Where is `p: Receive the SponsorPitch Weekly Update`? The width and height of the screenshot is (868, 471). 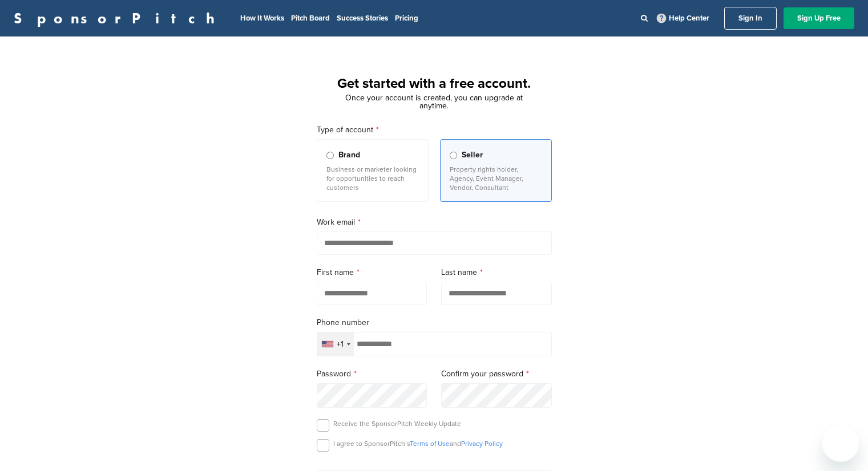 p: Receive the SponsorPitch Weekly Update is located at coordinates (397, 424).